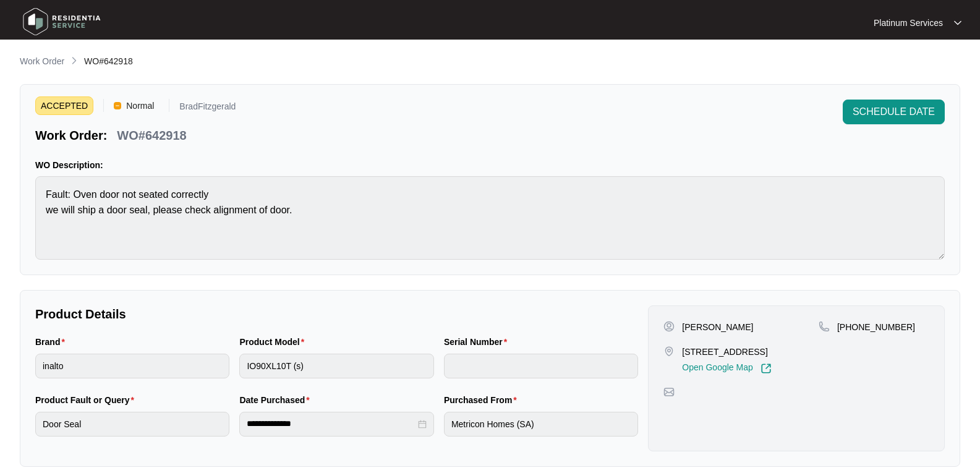 This screenshot has height=473, width=980. I want to click on img: user-pin, so click(669, 327).